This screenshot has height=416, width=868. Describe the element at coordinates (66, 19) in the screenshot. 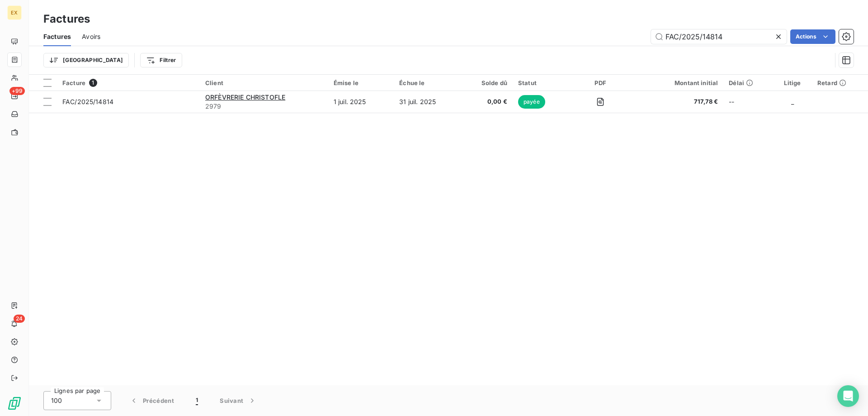

I see `h3: Factures` at that location.